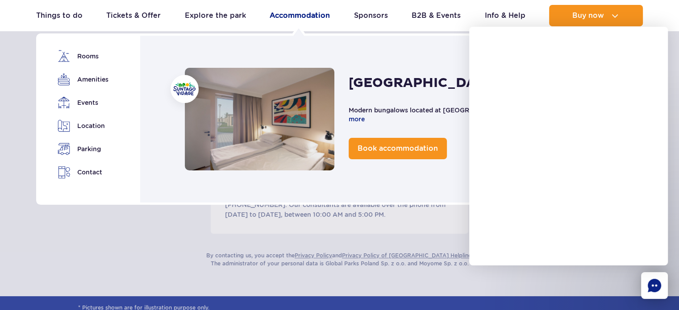 The image size is (679, 310). I want to click on a: Events, so click(83, 103).